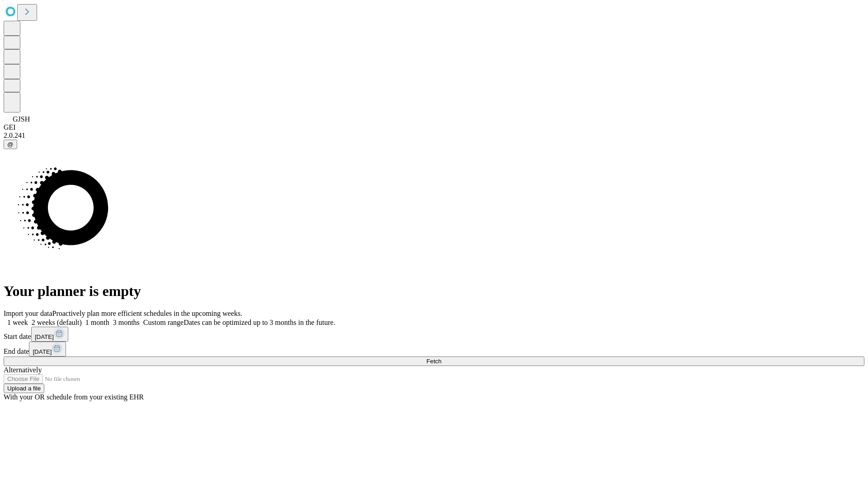  Describe the element at coordinates (163, 322) in the screenshot. I see `span: Custom range` at that location.